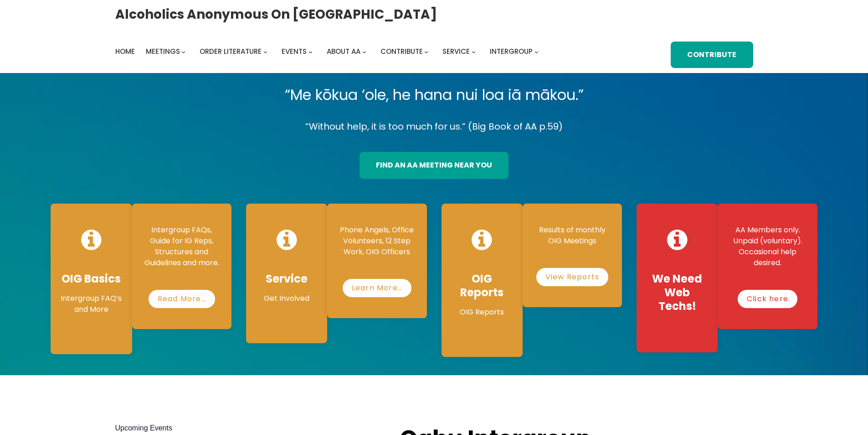 The image size is (868, 435). Describe the element at coordinates (329, 52) in the screenshot. I see `nav: Intergroup` at that location.